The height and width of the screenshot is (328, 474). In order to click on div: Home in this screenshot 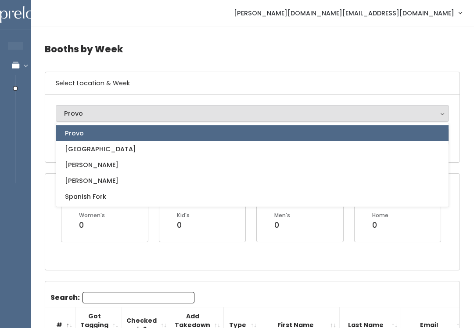, I will do `click(380, 215)`.